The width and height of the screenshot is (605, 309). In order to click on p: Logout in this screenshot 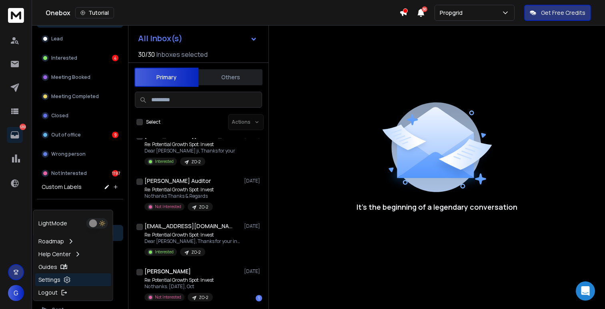, I will do `click(48, 292)`.